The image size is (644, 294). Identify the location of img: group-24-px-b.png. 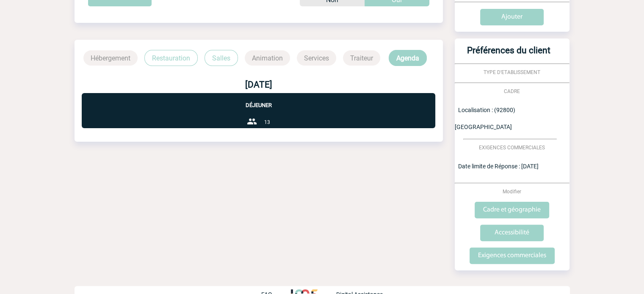
(252, 122).